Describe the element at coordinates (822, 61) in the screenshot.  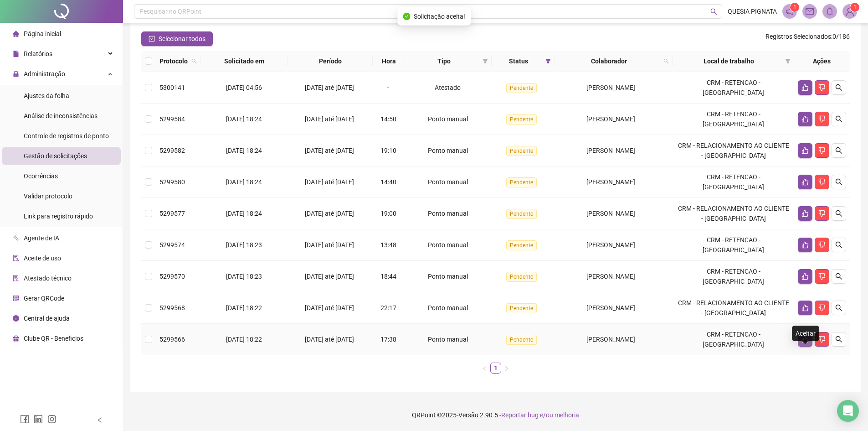
I see `div: Ações` at that location.